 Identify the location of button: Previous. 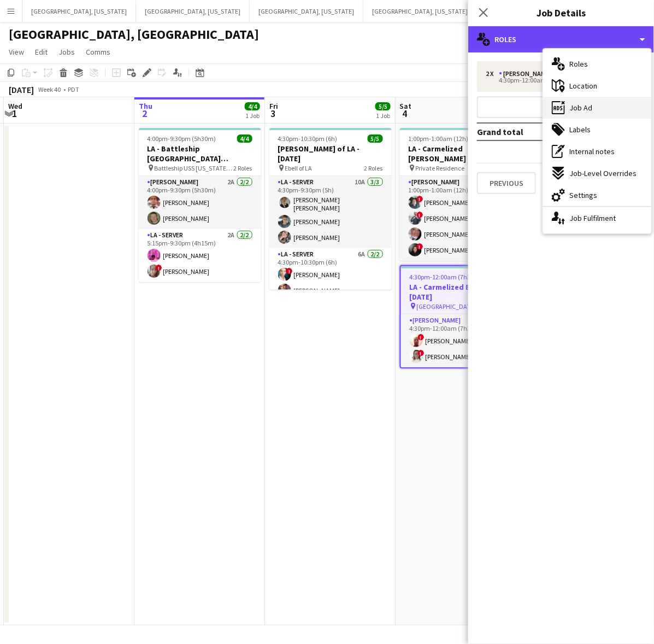
(506, 183).